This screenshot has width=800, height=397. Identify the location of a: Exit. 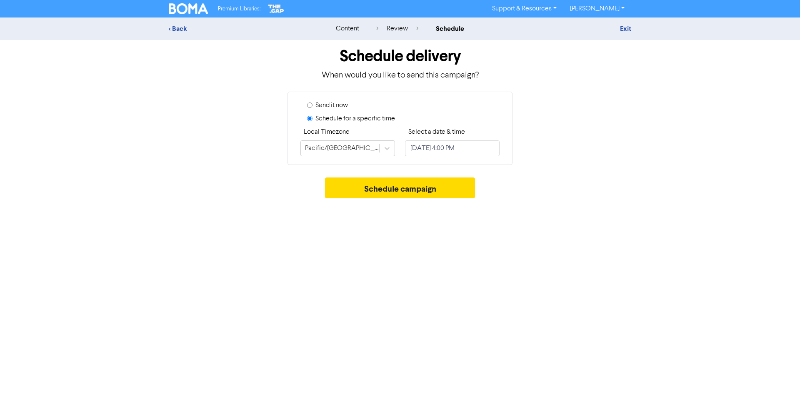
(625, 29).